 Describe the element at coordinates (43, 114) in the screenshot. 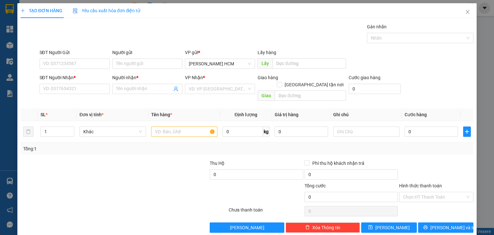

I see `span: SL` at that location.